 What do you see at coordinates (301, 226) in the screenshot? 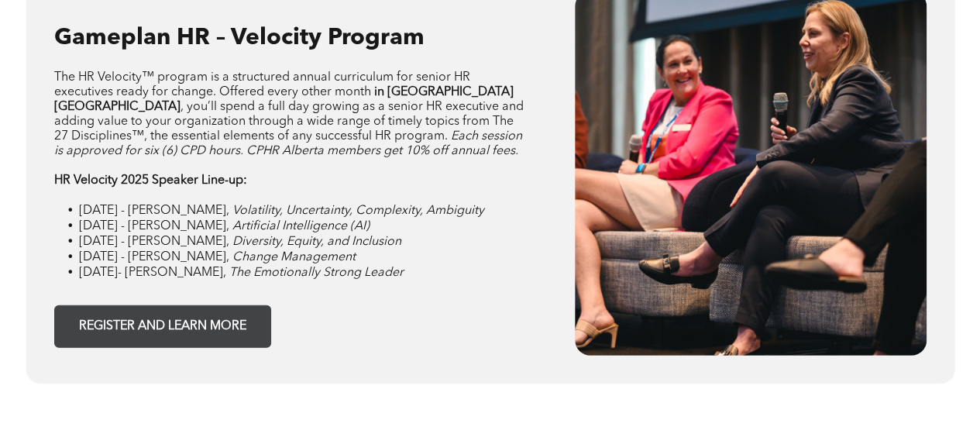
I see `span: Artificial Intelligence (AI)` at bounding box center [301, 226].